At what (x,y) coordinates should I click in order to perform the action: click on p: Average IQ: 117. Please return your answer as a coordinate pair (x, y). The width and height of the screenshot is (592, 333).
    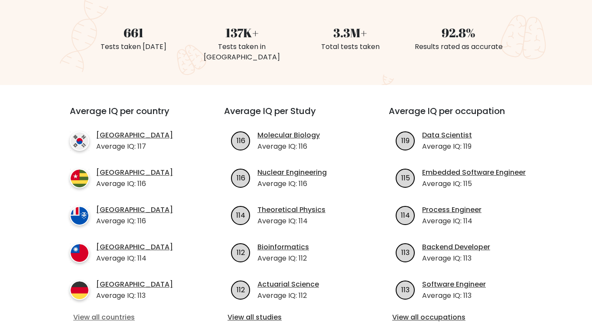
    Looking at the image, I should click on (134, 147).